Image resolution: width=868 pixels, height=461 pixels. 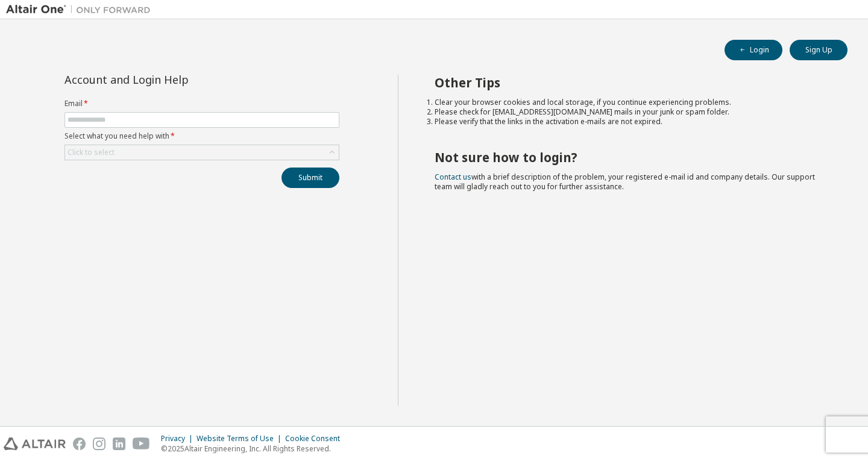 What do you see at coordinates (179, 439) in the screenshot?
I see `div: Privacy` at bounding box center [179, 439].